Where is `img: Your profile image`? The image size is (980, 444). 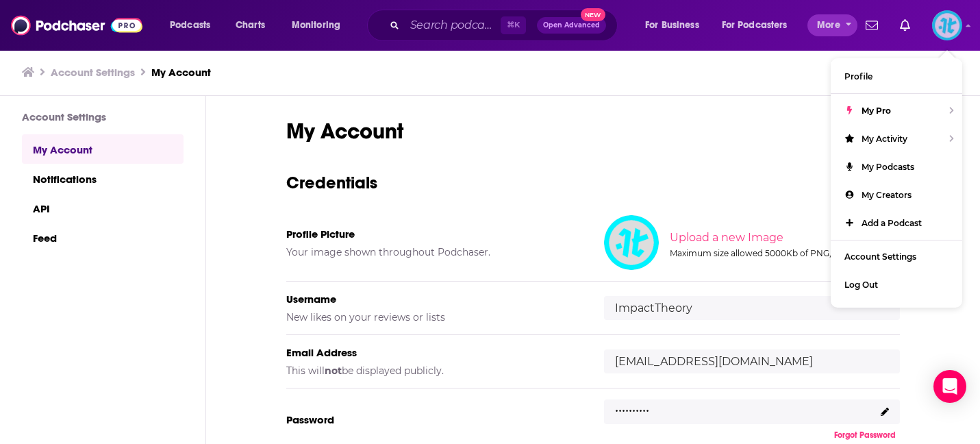 img: Your profile image is located at coordinates (632, 243).